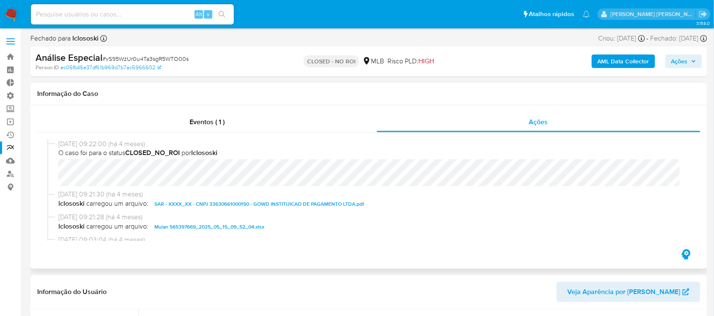  I want to click on a: ec05fb45e37df61b969d7b7ac5966602, so click(111, 68).